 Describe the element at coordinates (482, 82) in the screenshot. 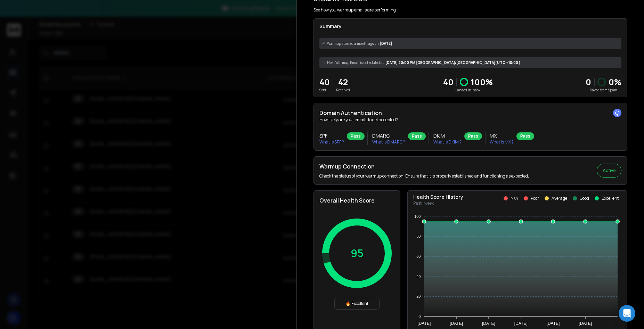

I see `p: 100 %` at that location.